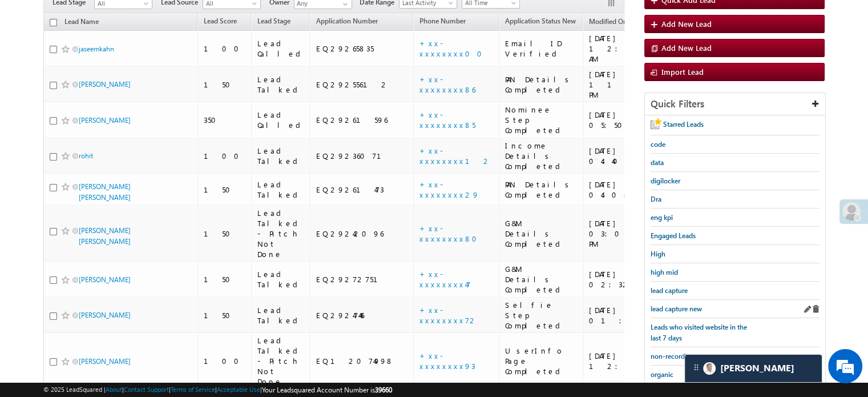 The image size is (868, 397). What do you see at coordinates (448, 315) in the screenshot?
I see `a: +xx-xxxxxxxx72` at bounding box center [448, 315].